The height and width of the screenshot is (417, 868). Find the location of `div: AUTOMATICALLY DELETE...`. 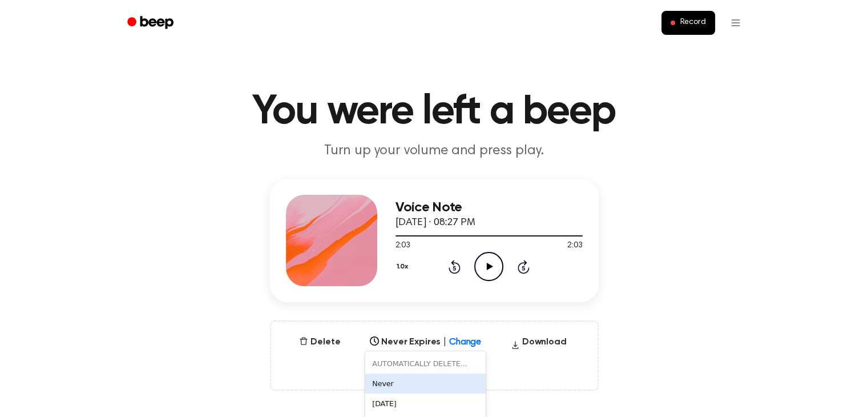

div: AUTOMATICALLY DELETE... is located at coordinates (425, 363).